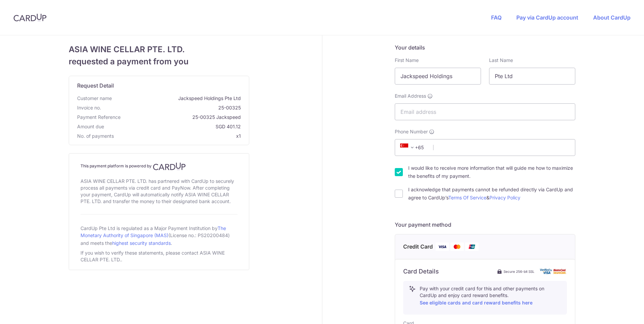  Describe the element at coordinates (99, 117) in the screenshot. I see `span: translation missing: en.payment_reference` at that location.